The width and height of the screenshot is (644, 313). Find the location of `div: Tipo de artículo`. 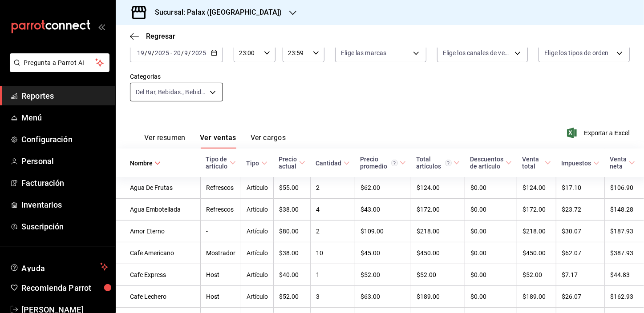

div: Tipo de artículo is located at coordinates (216, 163).